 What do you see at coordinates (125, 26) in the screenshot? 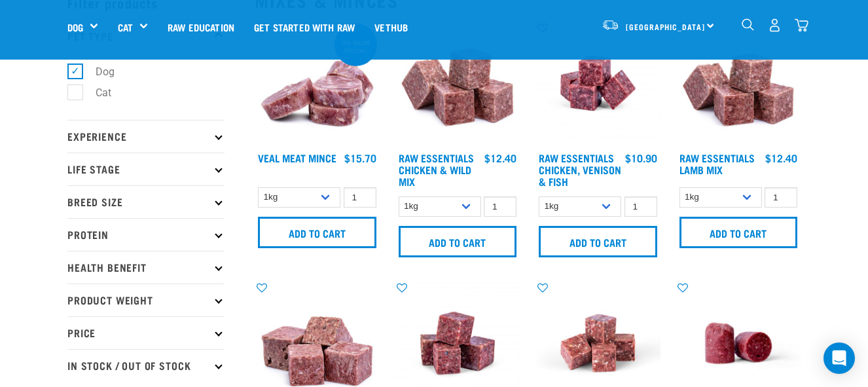
I see `a: Cat` at bounding box center [125, 26].